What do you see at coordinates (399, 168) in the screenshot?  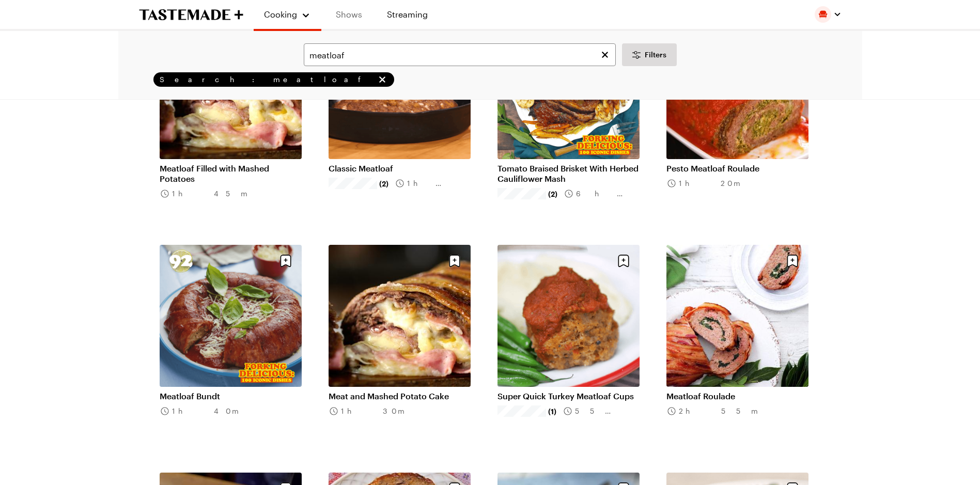 I see `a: Classic Meatloaf` at bounding box center [399, 168].